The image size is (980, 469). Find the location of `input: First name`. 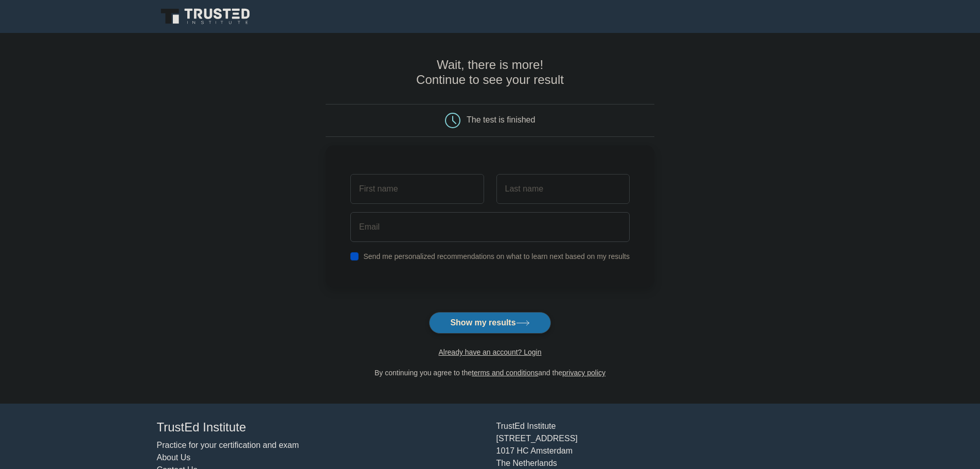

input: First name is located at coordinates (417, 189).